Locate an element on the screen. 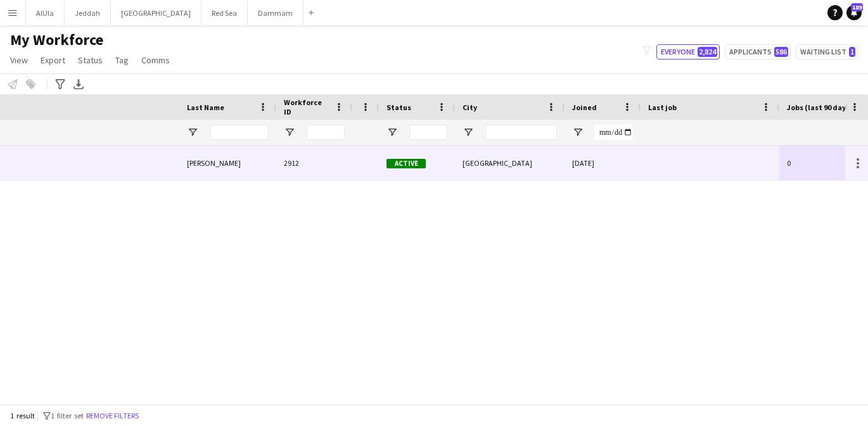  span: Jobs (last 90 days) is located at coordinates (820, 107).